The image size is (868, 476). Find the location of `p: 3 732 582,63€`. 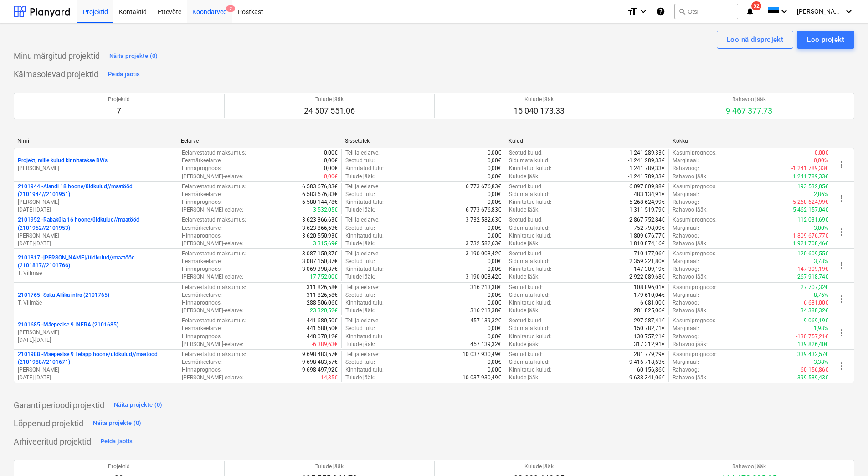

p: 3 732 582,63€ is located at coordinates (483, 243).